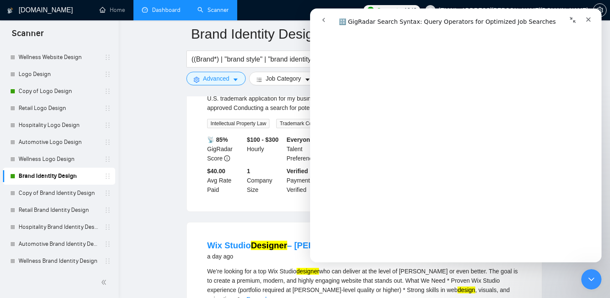  Describe the element at coordinates (226, 180) in the screenshot. I see `div: Avg Rate Paid` at that location.